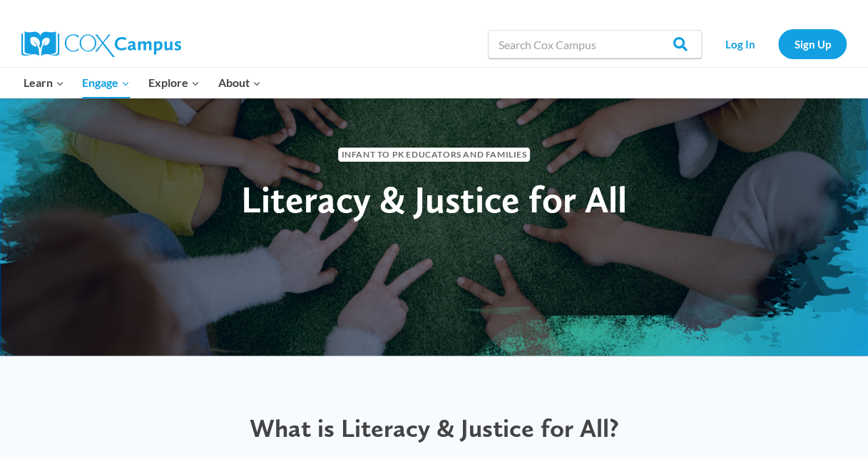 Image resolution: width=868 pixels, height=459 pixels. Describe the element at coordinates (106, 82) in the screenshot. I see `button: Child menu of Engage` at that location.